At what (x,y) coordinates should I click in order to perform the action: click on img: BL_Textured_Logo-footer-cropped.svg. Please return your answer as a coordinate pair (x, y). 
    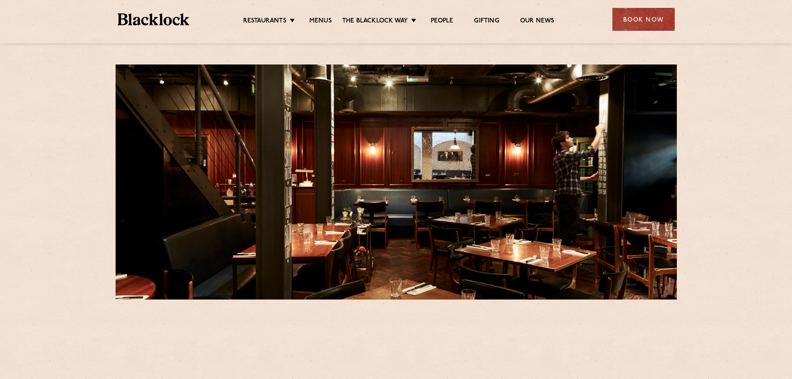
    Looking at the image, I should click on (153, 19).